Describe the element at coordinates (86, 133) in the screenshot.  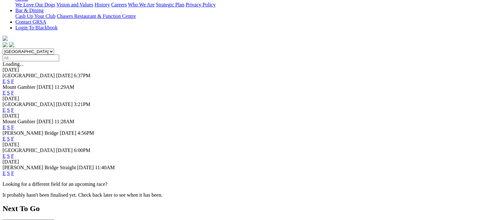
I see `span: 4:56PM` at that location.